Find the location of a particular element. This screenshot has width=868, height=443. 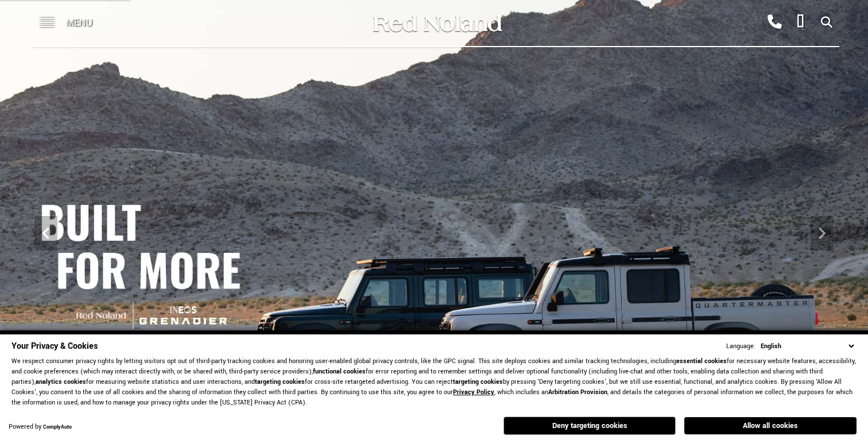

div: Powered by is located at coordinates (40, 427).